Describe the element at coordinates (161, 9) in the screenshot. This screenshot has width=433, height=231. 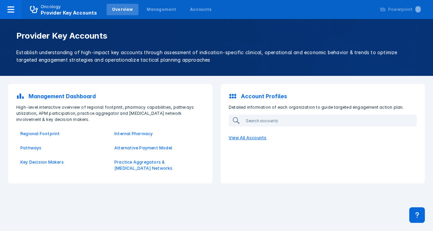
I see `a: Management` at that location.